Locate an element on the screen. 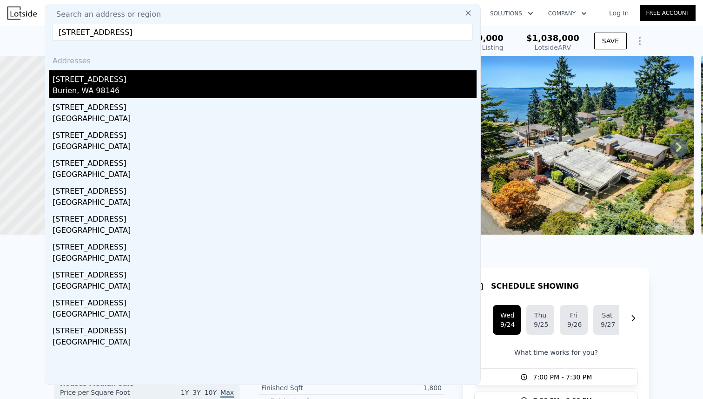 This screenshot has width=703, height=399. button: Thu9/25 is located at coordinates (541, 320).